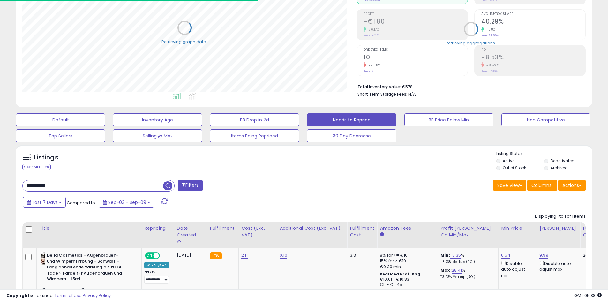  I want to click on a: B00Q8JQ9B6, so click(66, 290).